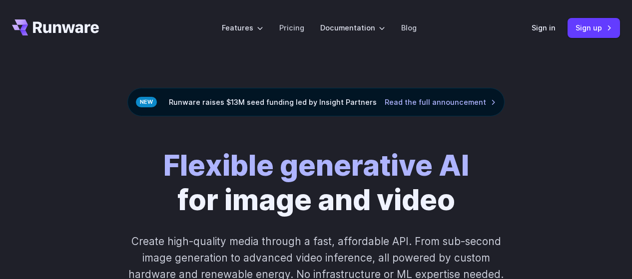  I want to click on a: Sign in, so click(543, 27).